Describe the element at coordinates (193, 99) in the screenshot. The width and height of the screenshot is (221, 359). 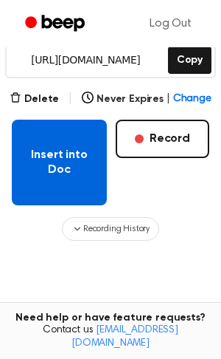
I see `span: Change` at that location.